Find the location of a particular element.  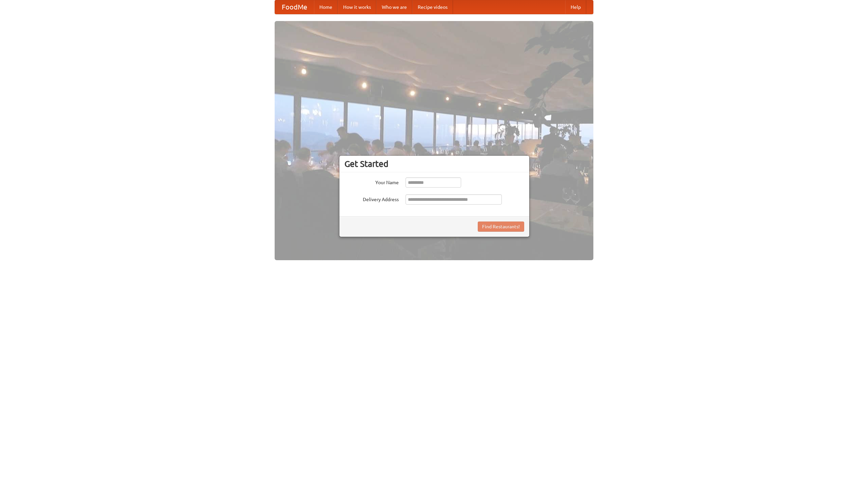

button: Find Restaurants! is located at coordinates (501, 227).